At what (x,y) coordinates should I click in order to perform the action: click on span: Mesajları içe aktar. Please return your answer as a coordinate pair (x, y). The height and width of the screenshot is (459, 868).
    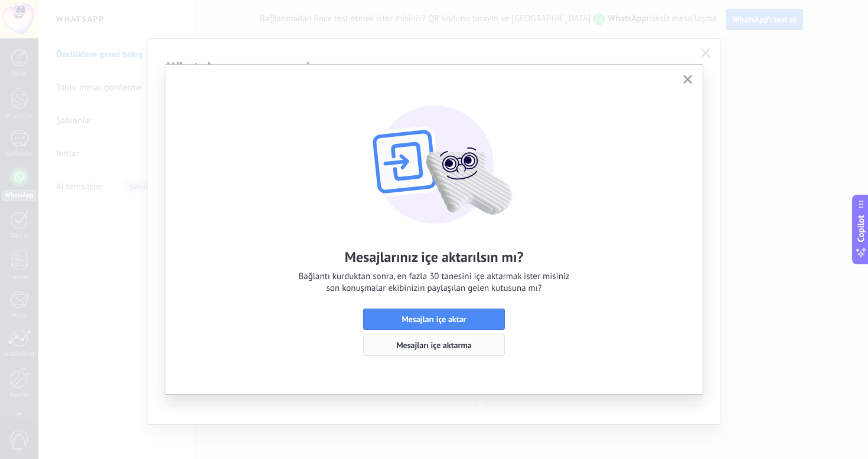
    Looking at the image, I should click on (434, 320).